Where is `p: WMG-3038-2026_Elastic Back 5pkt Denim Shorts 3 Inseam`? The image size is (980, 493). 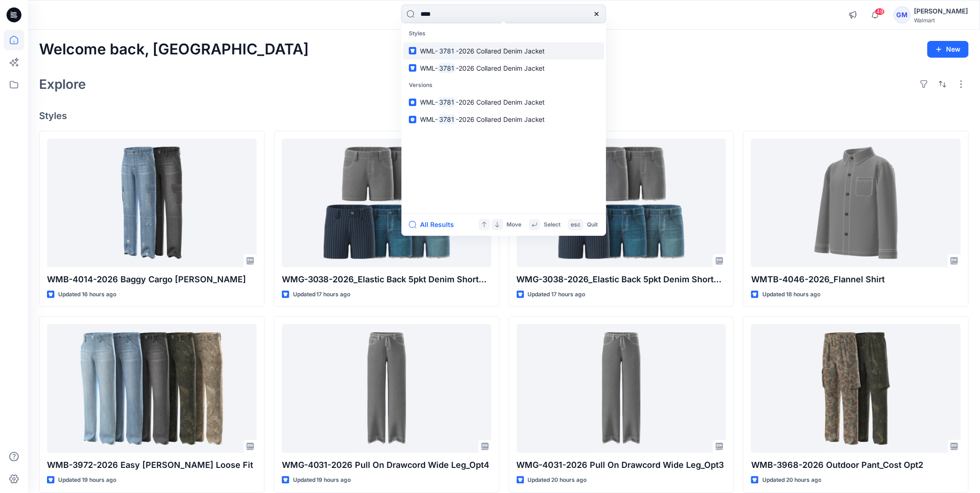
p: WMG-3038-2026_Elastic Back 5pkt Denim Shorts 3 Inseam is located at coordinates (622, 280).